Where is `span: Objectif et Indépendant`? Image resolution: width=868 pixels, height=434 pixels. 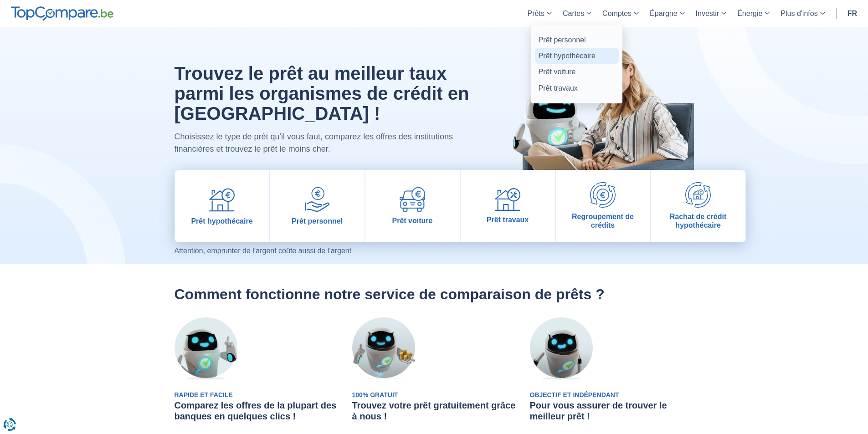
span: Objectif et Indépendant is located at coordinates (575, 394).